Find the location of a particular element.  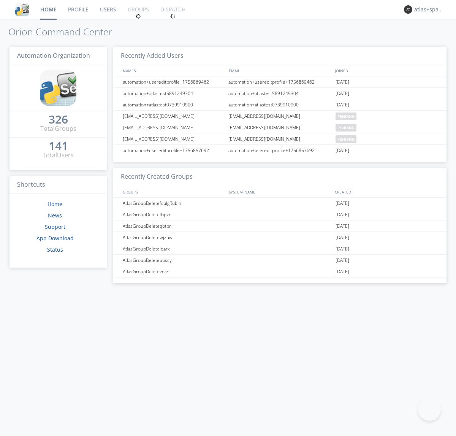

div: AtlasGroupDeletefbpxr is located at coordinates (173, 214).